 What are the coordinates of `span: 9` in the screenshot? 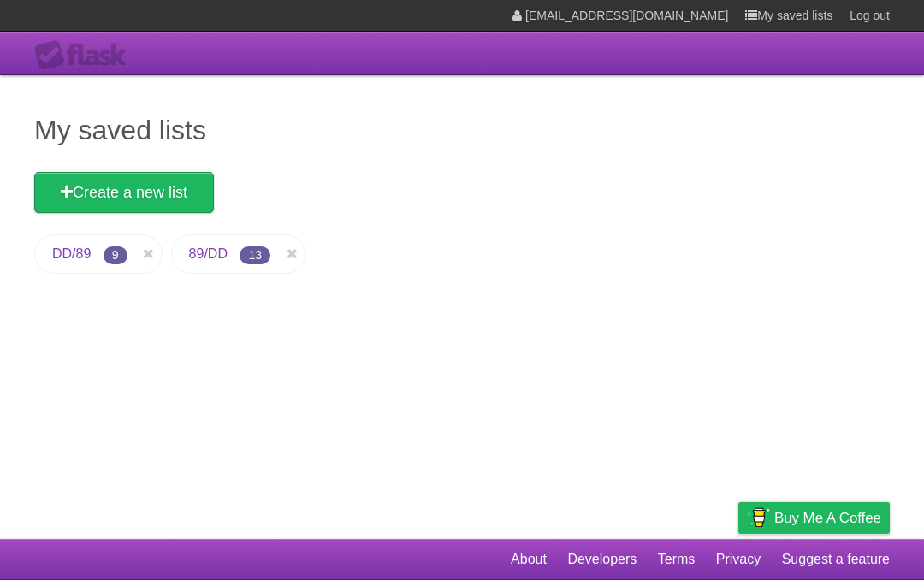 It's located at (116, 255).